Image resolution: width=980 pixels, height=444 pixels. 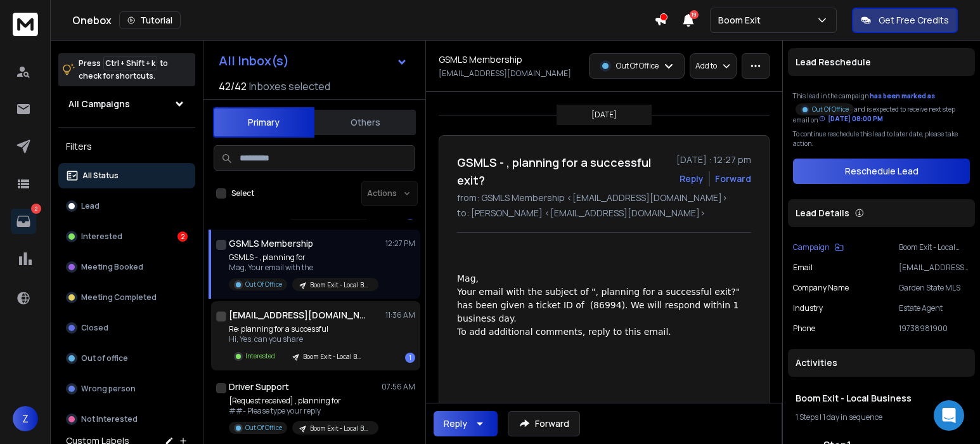 I want to click on div: 2, so click(x=182, y=237).